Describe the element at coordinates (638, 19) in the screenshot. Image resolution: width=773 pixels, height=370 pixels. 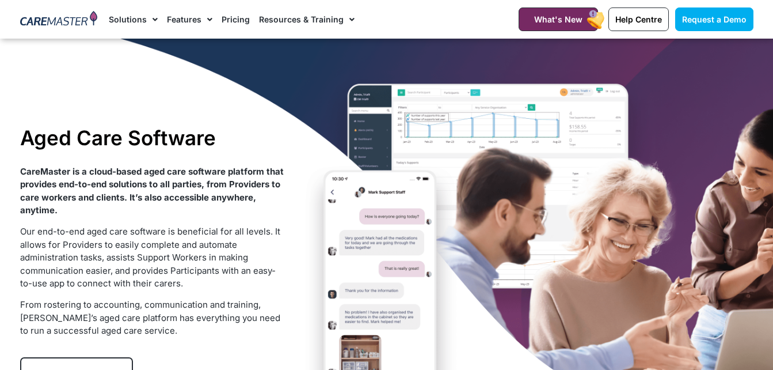
I see `span: Help Centre` at that location.